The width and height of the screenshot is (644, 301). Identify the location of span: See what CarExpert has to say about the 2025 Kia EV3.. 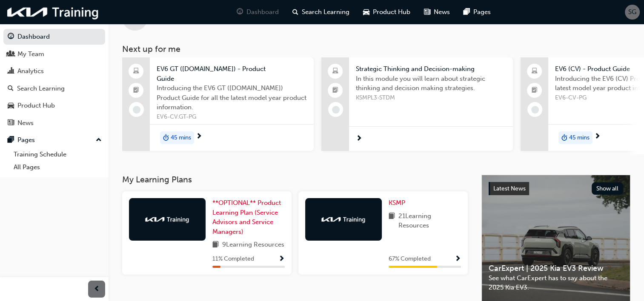
(556, 283).